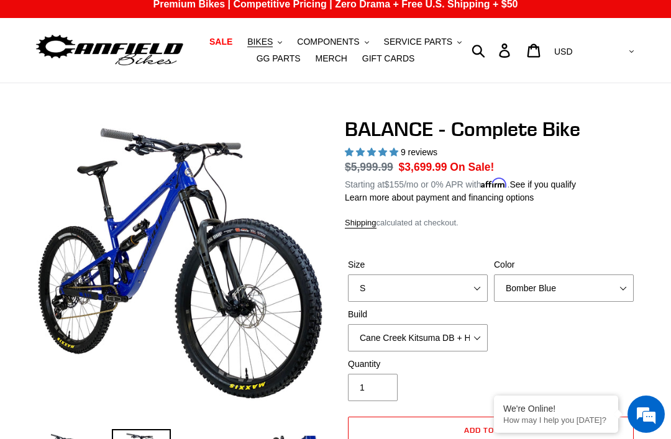 This screenshot has height=439, width=671. What do you see at coordinates (331, 58) in the screenshot?
I see `a: MERCH` at bounding box center [331, 58].